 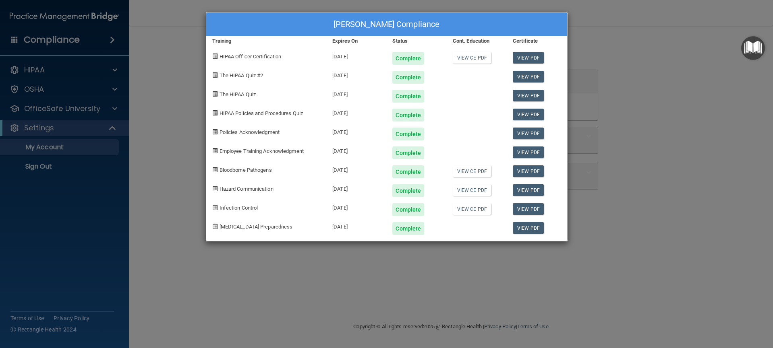 I want to click on button: Open Resource Center, so click(x=752, y=48).